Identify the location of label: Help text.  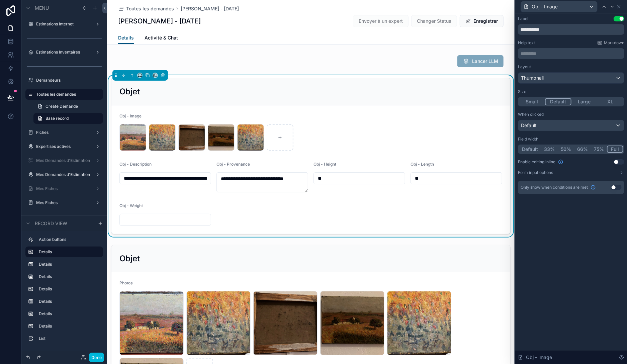
(526, 42).